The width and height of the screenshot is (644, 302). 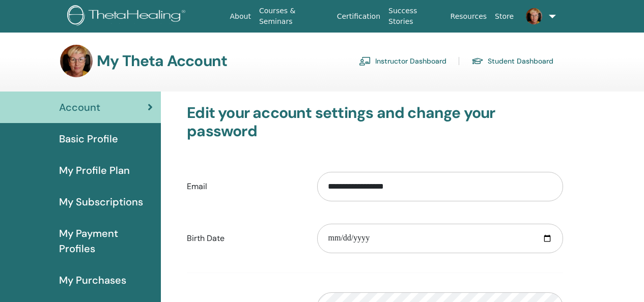 I want to click on img: logo.png, so click(x=128, y=16).